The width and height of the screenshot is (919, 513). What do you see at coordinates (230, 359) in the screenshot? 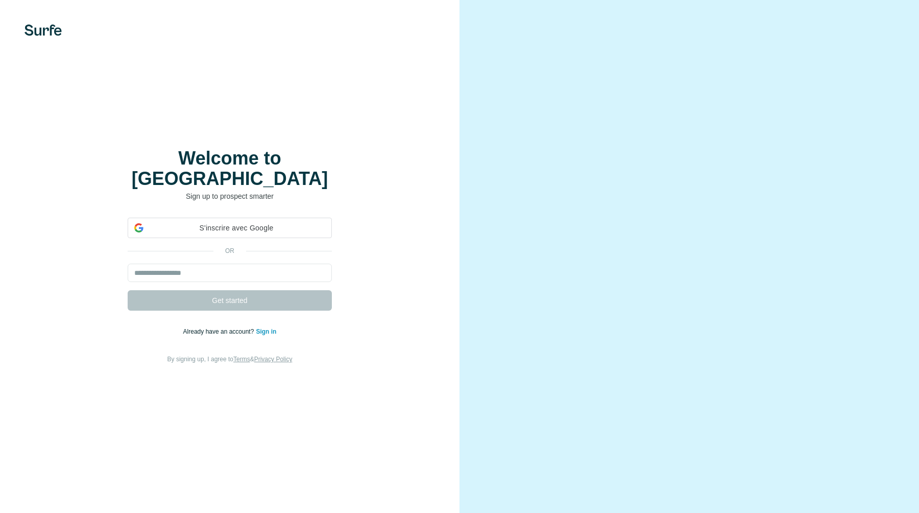
I see `span: By signing up, I agree to &` at bounding box center [230, 359].